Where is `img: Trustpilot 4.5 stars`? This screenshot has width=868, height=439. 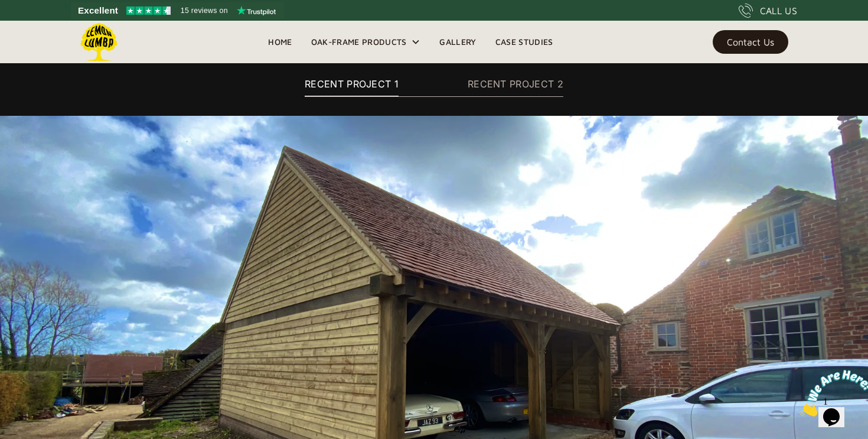
img: Trustpilot 4.5 stars is located at coordinates (149, 11).